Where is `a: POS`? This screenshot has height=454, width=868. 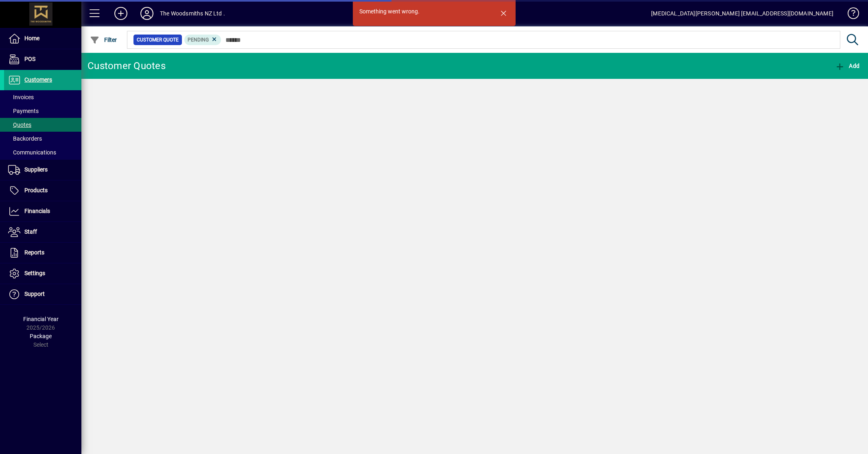 a: POS is located at coordinates (43, 59).